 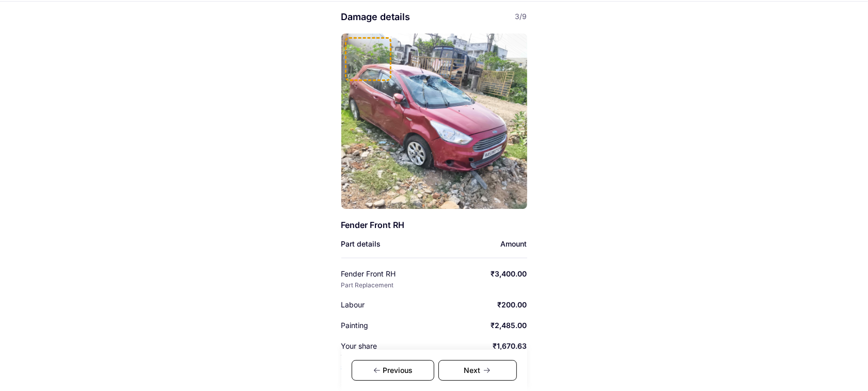 I want to click on div: Previous, so click(x=393, y=371).